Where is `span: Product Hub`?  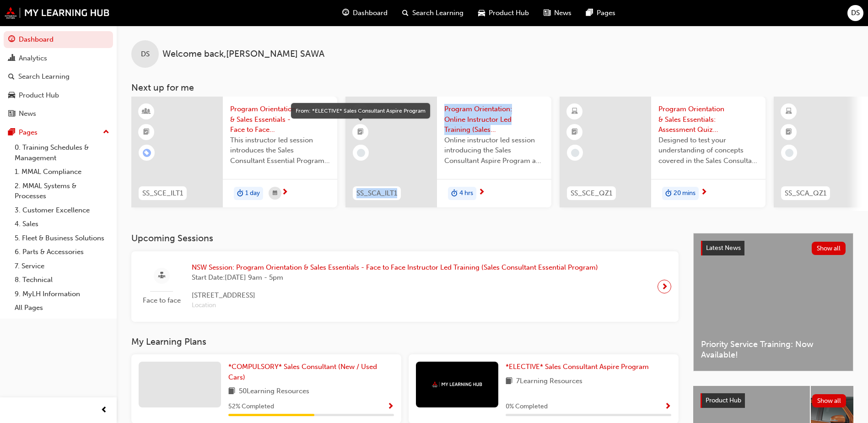 span: Product Hub is located at coordinates (509, 13).